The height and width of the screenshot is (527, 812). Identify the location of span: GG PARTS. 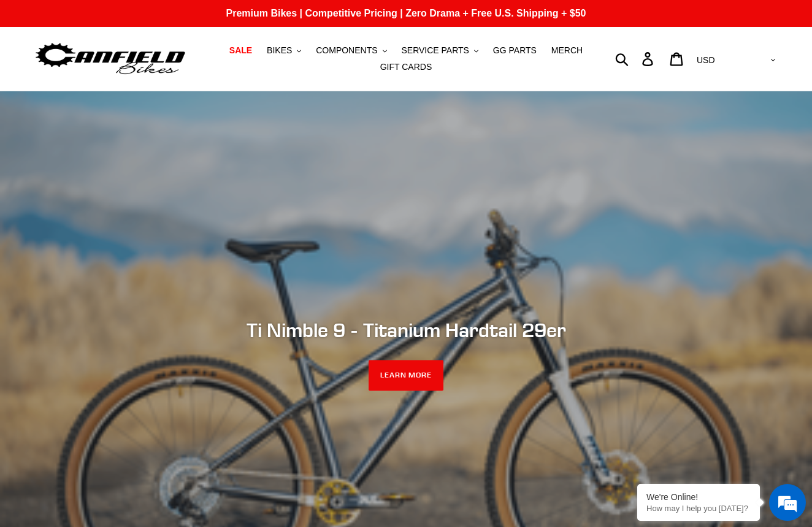
(515, 50).